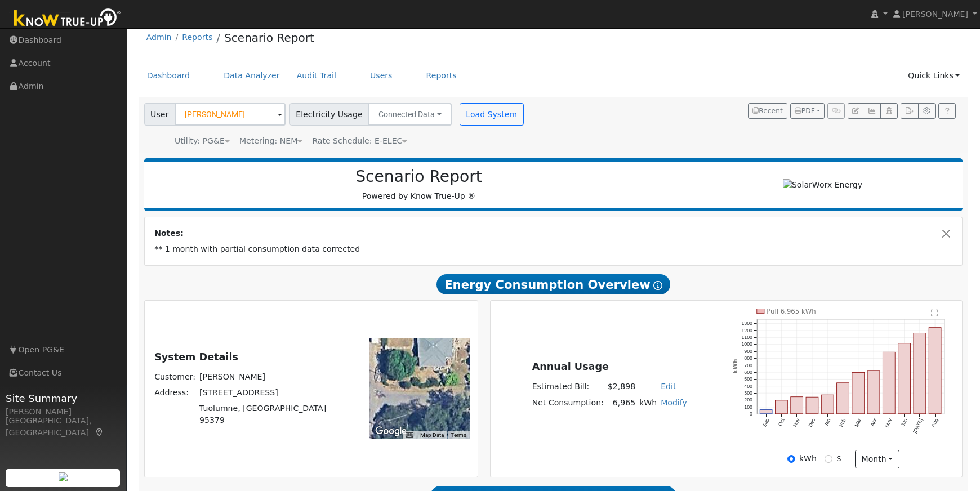  What do you see at coordinates (749, 380) in the screenshot?
I see `text: 500` at bounding box center [749, 380].